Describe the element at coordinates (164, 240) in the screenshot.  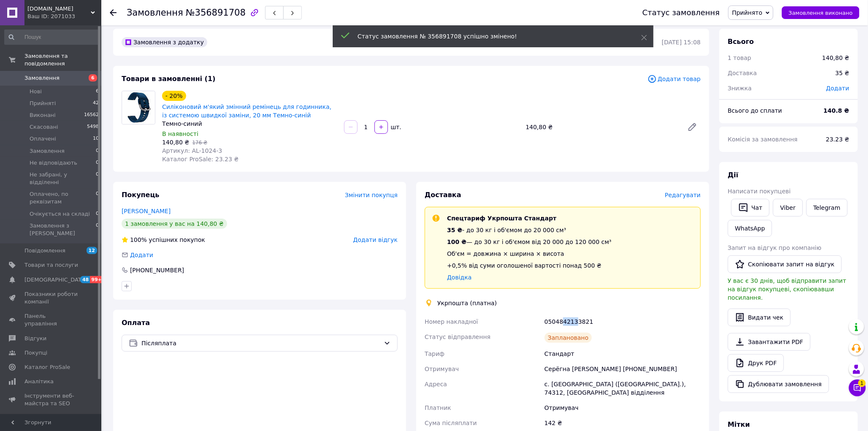
I see `div: успішних покупок` at that location.